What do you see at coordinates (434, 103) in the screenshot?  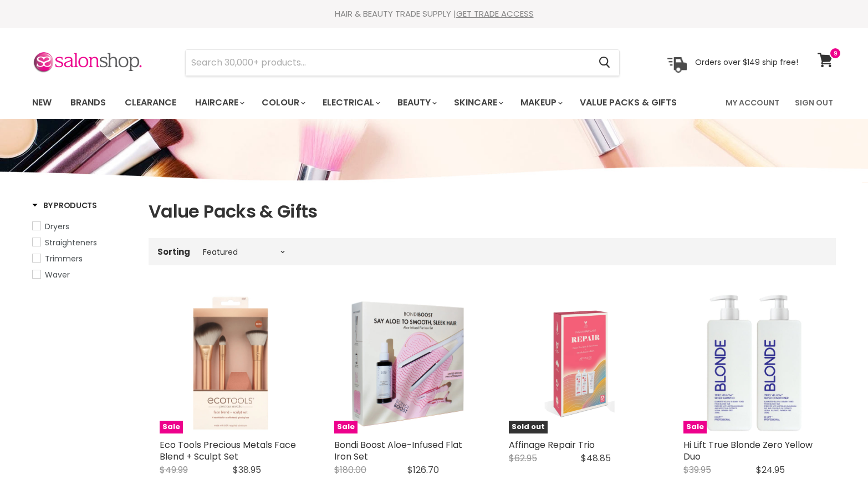 I see `nav: Main` at bounding box center [434, 103].